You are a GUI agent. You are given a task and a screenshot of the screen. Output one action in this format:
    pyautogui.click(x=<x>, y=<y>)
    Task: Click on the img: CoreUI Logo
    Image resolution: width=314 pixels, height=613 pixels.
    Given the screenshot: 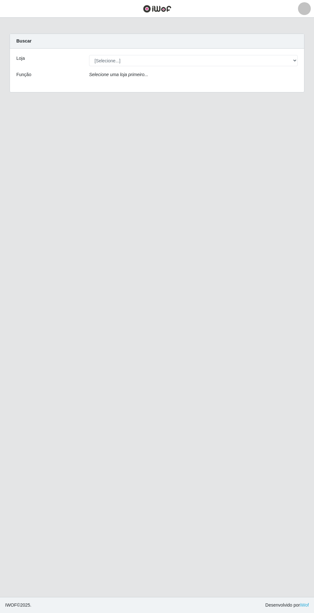 What is the action you would take?
    pyautogui.click(x=157, y=9)
    